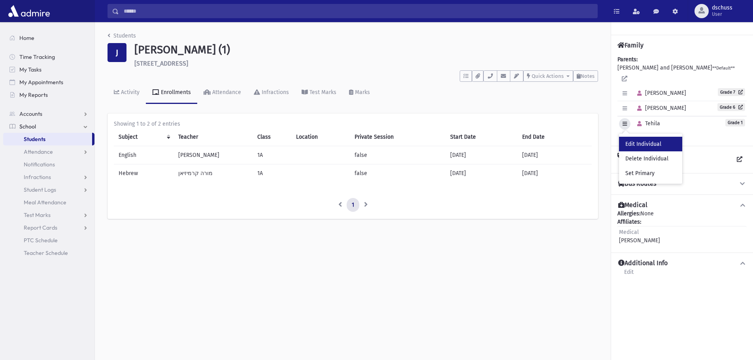 The image size is (753, 360). What do you see at coordinates (30, 70) in the screenshot?
I see `span: My Tasks` at bounding box center [30, 70].